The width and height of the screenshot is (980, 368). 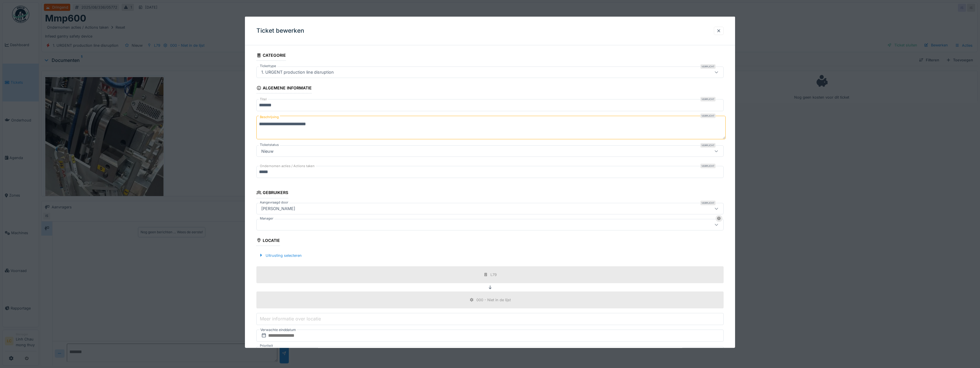 I want to click on div: Locatie, so click(x=268, y=240).